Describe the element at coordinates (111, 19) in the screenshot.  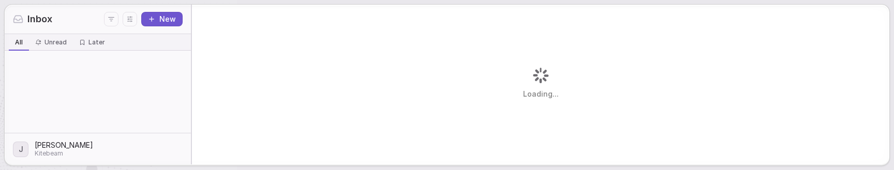
I see `button: Filters` at that location.